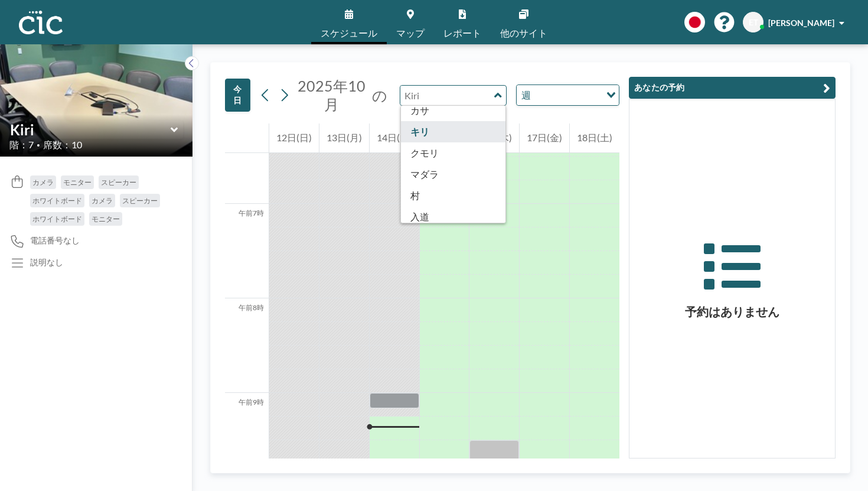 Image resolution: width=868 pixels, height=491 pixels. What do you see at coordinates (251, 401) in the screenshot?
I see `font: 午前9時` at bounding box center [251, 401].